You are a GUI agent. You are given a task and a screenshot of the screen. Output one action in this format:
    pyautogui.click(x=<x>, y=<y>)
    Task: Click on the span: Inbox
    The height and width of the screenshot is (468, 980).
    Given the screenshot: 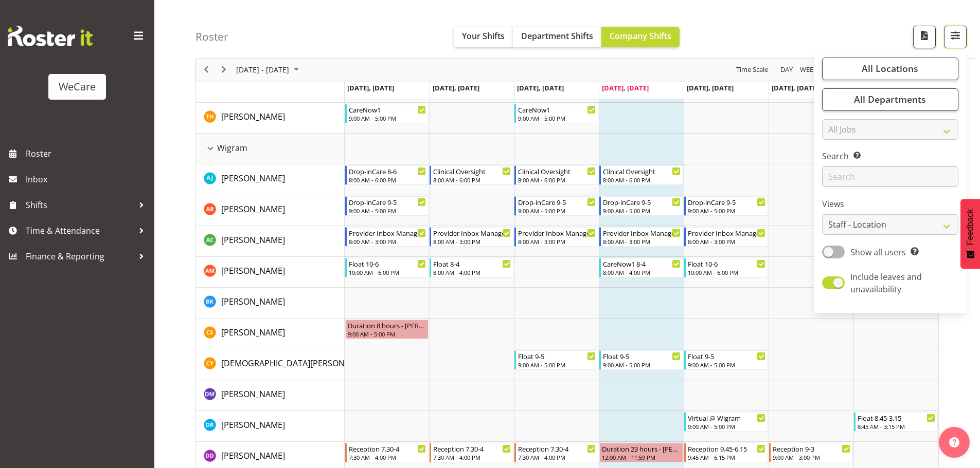 What is the action you would take?
    pyautogui.click(x=88, y=180)
    